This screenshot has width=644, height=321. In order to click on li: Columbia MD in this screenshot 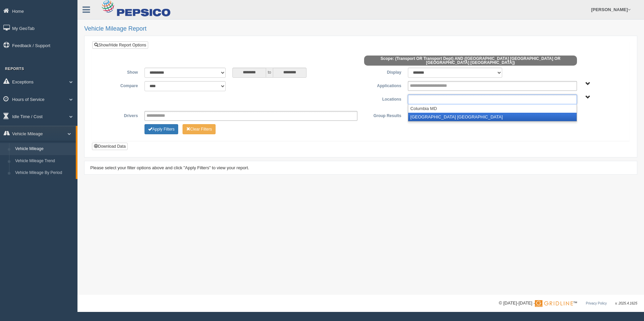, I will do `click(492, 108)`.